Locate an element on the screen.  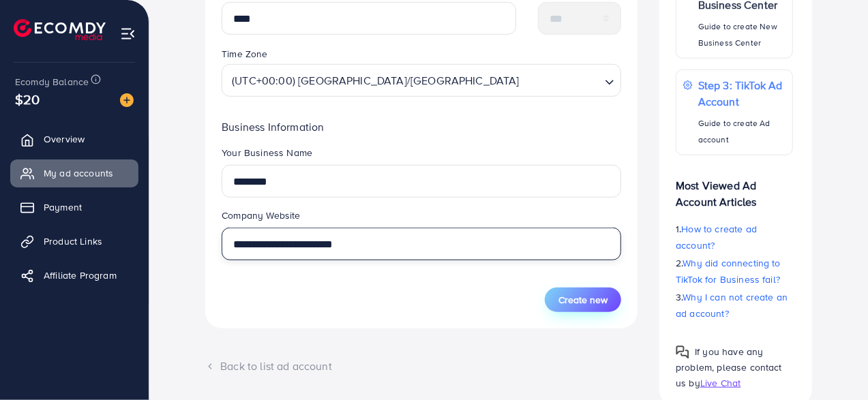
span: How to create ad account? is located at coordinates (716, 237).